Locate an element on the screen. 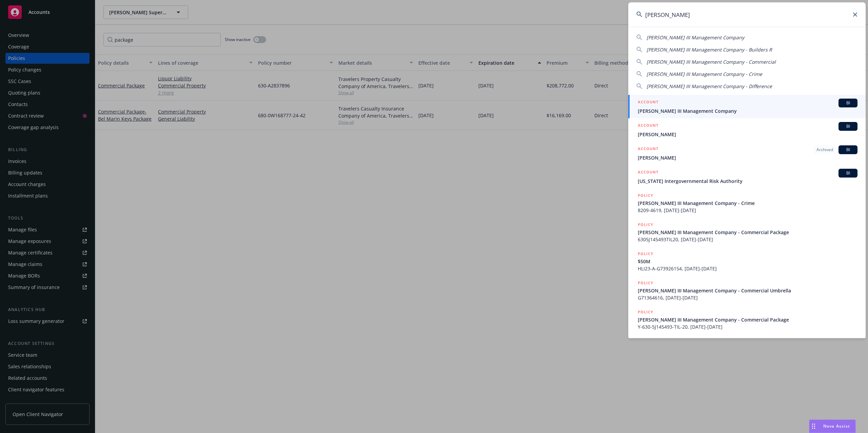  div: Drag to move is located at coordinates (814, 426).